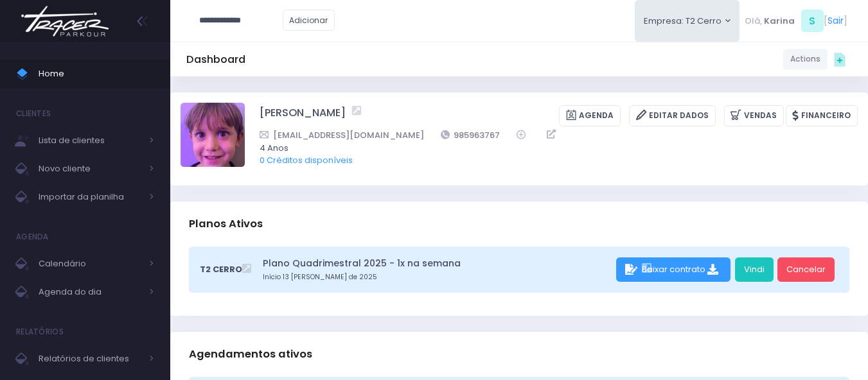 Image resolution: width=868 pixels, height=380 pixels. Describe the element at coordinates (90, 141) in the screenshot. I see `span: Lista de clientes` at that location.